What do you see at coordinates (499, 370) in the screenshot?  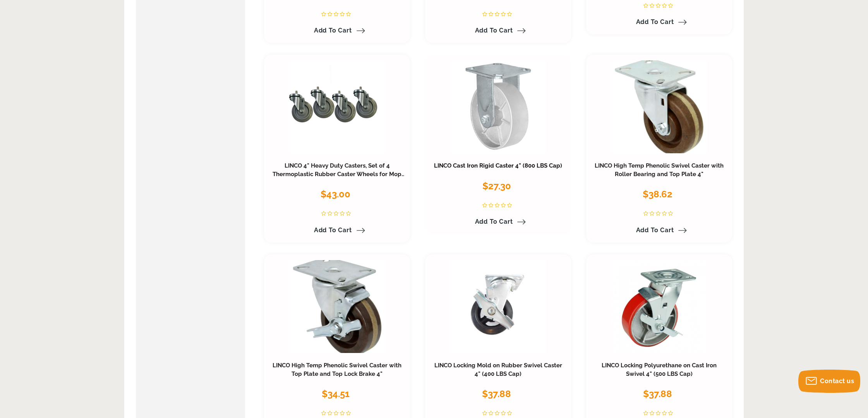 I see `a: LINCO Locking Mold on Rubber Swivel Caster 4" (400 LBS Cap)` at bounding box center [499, 370].